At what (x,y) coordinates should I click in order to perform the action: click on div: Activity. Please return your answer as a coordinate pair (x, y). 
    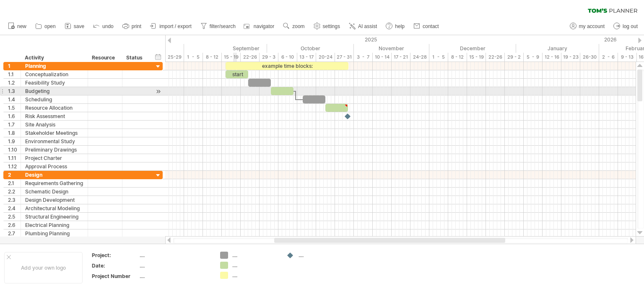
    Looking at the image, I should click on (54, 58).